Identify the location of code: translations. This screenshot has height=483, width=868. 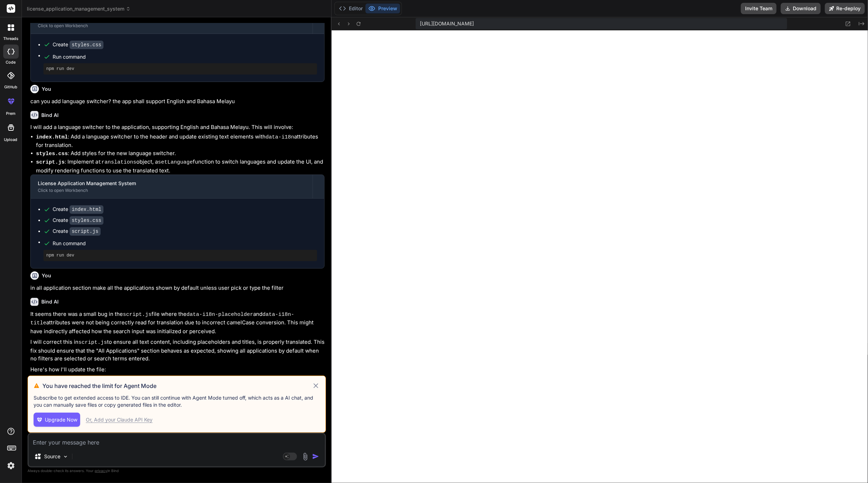
(118, 162).